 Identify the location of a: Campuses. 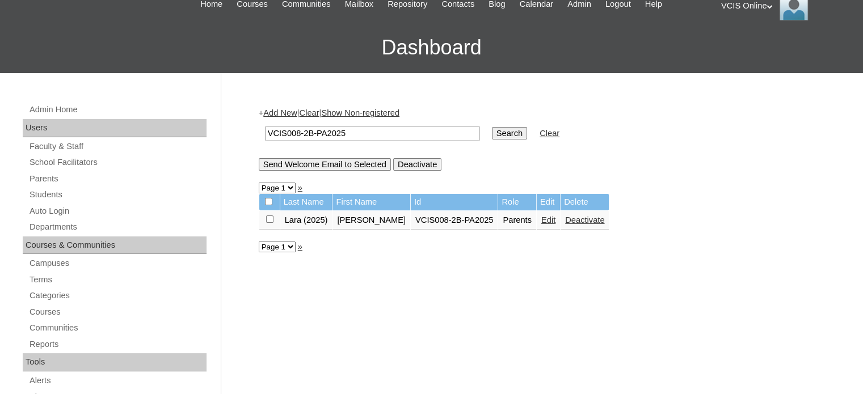
(117, 263).